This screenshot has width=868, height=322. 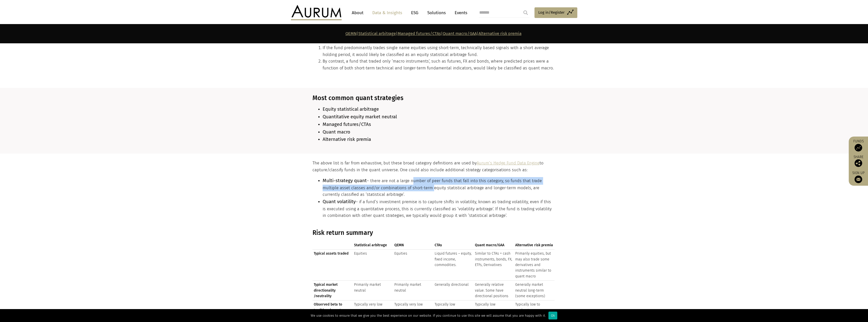 I want to click on td: Generally directional, so click(x=453, y=291).